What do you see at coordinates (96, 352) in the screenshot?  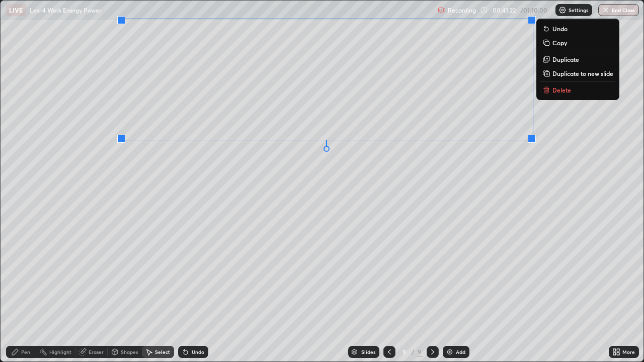 I see `div: Eraser` at bounding box center [96, 352].